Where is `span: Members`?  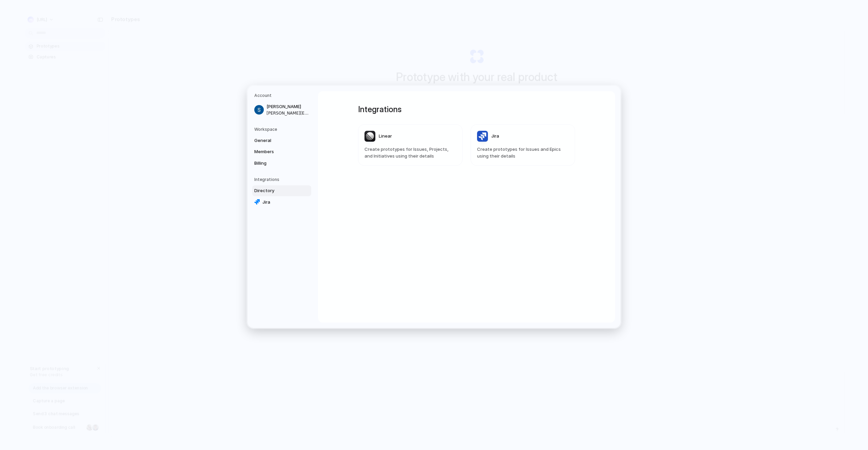 span: Members is located at coordinates (276, 152).